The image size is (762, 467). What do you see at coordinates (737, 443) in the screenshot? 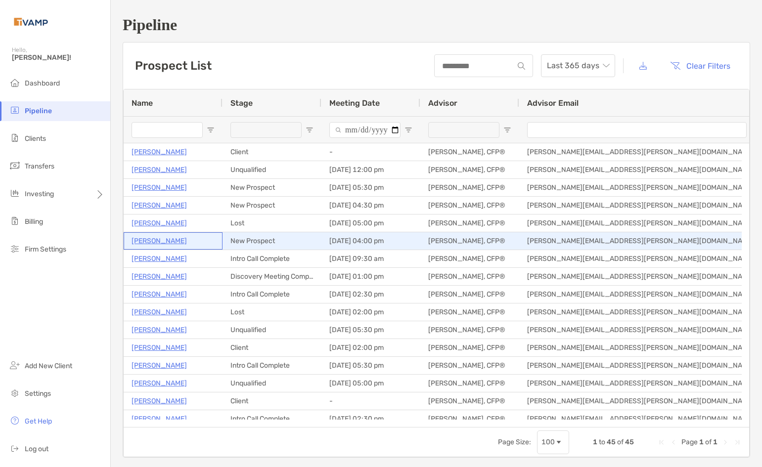
I see `div: Last Page` at bounding box center [737, 443].